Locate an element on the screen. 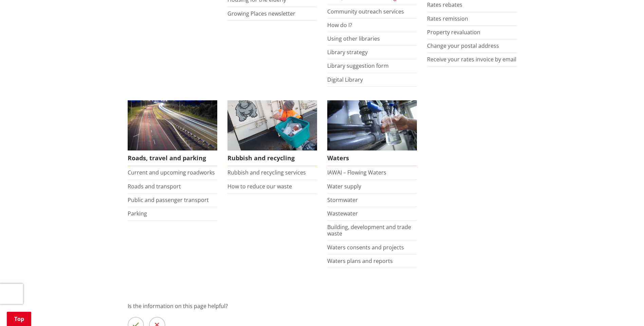 Image resolution: width=644 pixels, height=326 pixels. a: Water supply is located at coordinates (344, 187).